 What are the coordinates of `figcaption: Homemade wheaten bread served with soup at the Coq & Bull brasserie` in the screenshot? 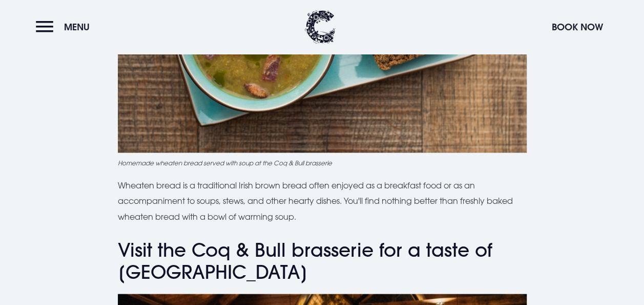 It's located at (322, 162).